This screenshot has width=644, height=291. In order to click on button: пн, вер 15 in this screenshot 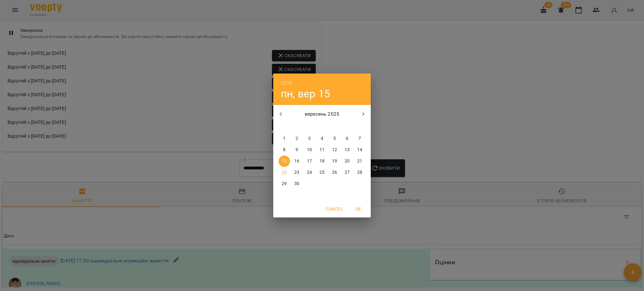, I will do `click(305, 94)`.